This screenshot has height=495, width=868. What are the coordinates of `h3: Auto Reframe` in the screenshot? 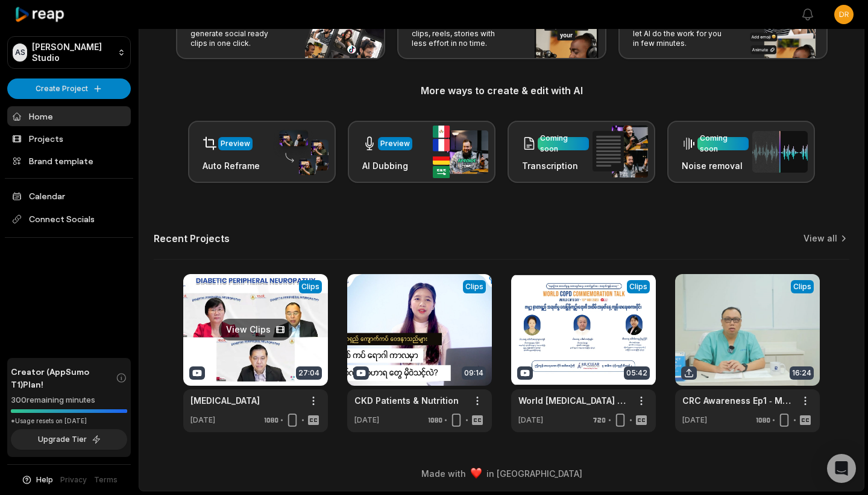 It's located at (231, 165).